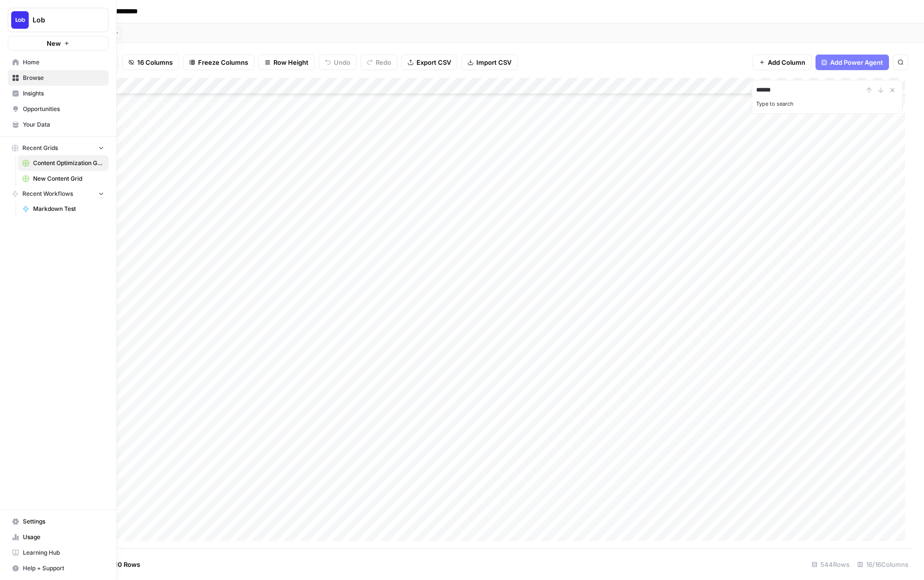  What do you see at coordinates (290, 62) in the screenshot?
I see `span: Row Height` at bounding box center [290, 62].